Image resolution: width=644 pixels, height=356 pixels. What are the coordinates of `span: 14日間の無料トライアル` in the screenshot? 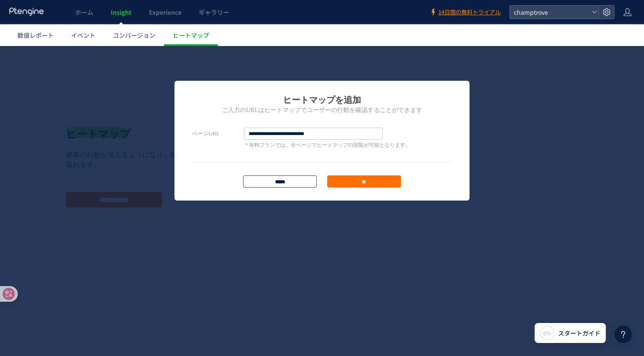 It's located at (469, 12).